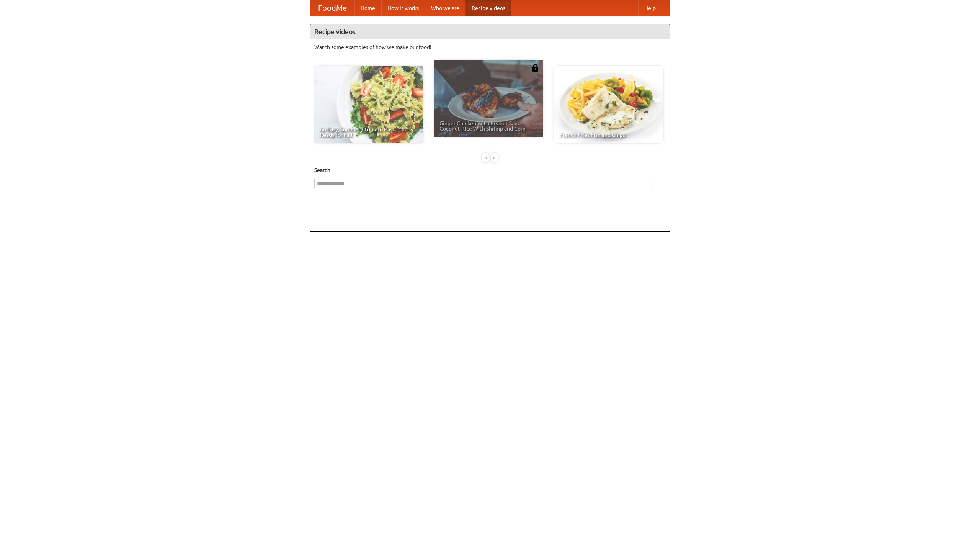 This screenshot has height=542, width=980. I want to click on a: Home, so click(368, 8).